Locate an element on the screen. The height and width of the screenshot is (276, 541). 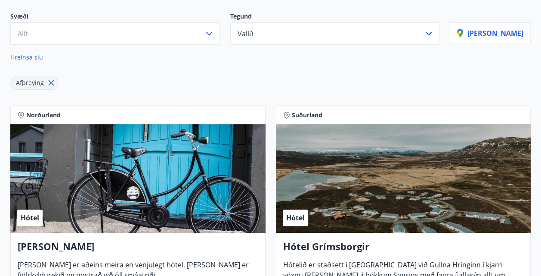
h4: Hótel Grímsborgir is located at coordinates (404, 249).